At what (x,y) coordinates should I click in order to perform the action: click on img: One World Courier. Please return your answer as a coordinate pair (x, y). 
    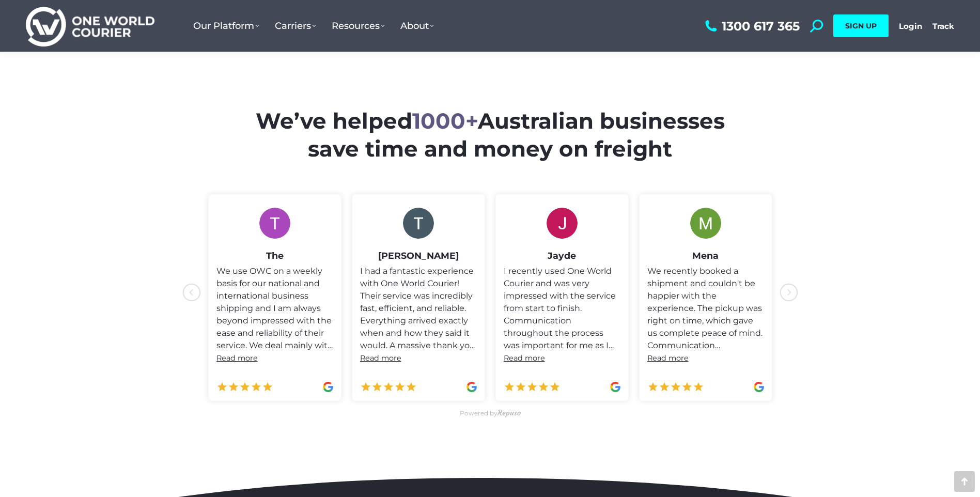
    Looking at the image, I should click on (90, 26).